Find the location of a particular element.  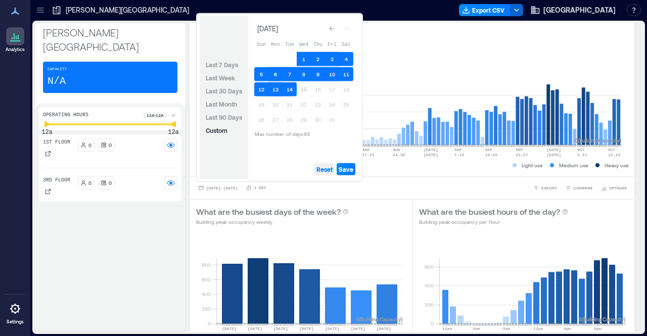

tspan: 400 is located at coordinates (206, 294).